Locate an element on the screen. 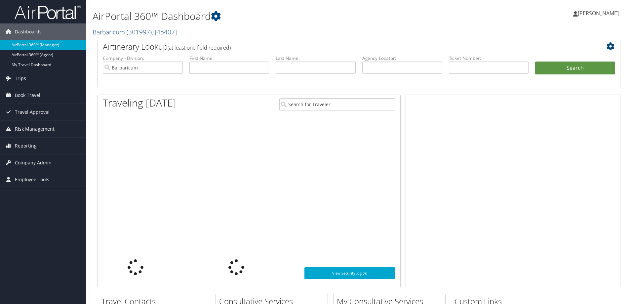 Image resolution: width=632 pixels, height=304 pixels. label: First Name: is located at coordinates (229, 58).